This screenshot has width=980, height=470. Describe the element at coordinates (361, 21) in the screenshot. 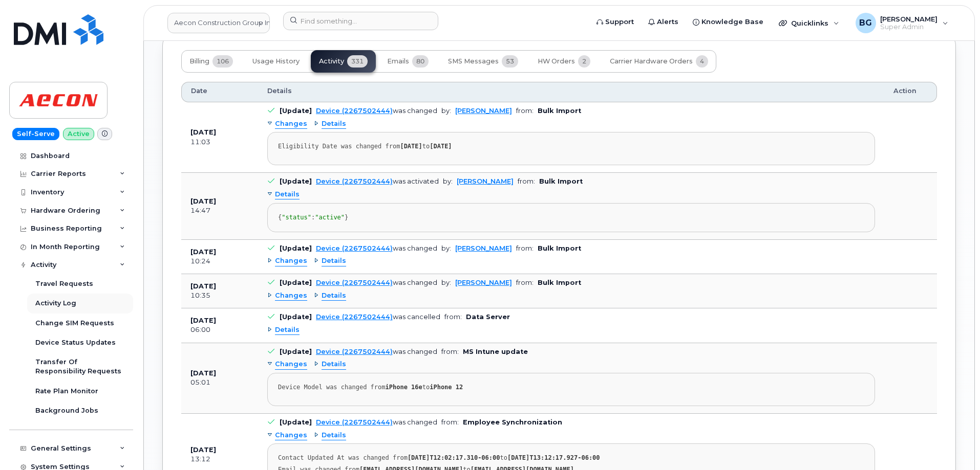

I see `input: Find something...` at that location.